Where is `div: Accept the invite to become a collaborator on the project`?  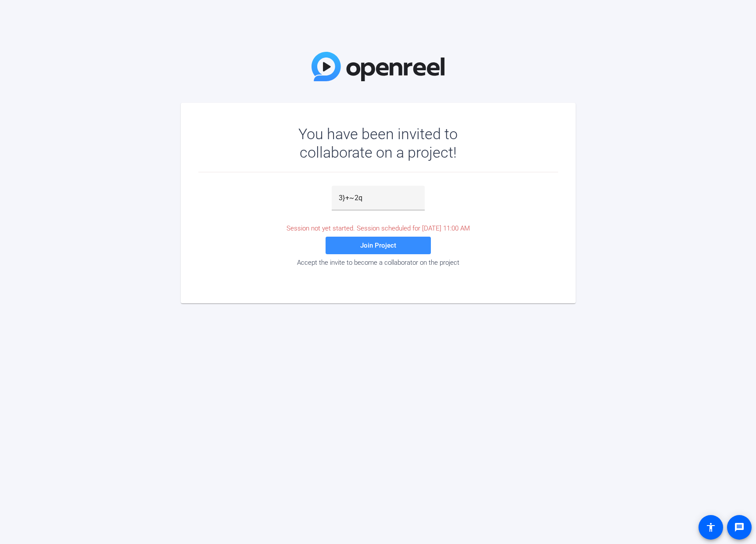 div: Accept the invite to become a collaborator on the project is located at coordinates (378, 263).